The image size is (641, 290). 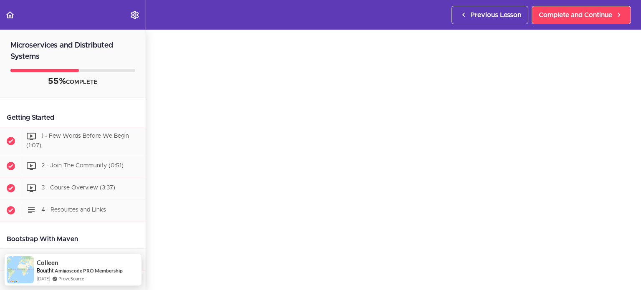 I want to click on a: Complete and Continue, so click(x=582, y=15).